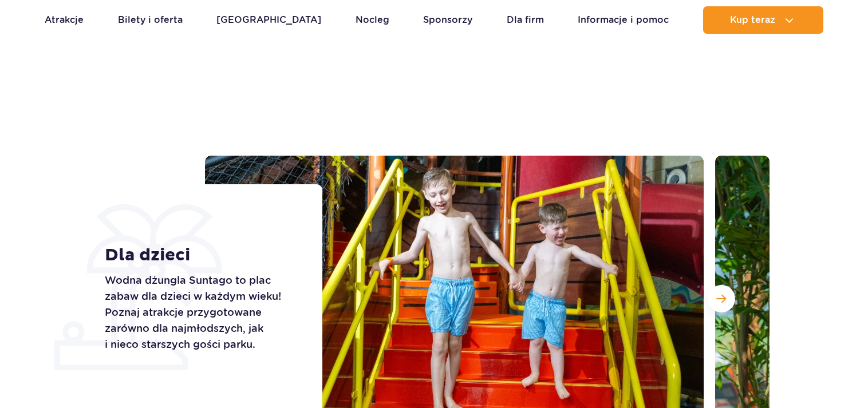 The image size is (868, 408). What do you see at coordinates (623, 20) in the screenshot?
I see `a: Informacje i pomoc` at bounding box center [623, 20].